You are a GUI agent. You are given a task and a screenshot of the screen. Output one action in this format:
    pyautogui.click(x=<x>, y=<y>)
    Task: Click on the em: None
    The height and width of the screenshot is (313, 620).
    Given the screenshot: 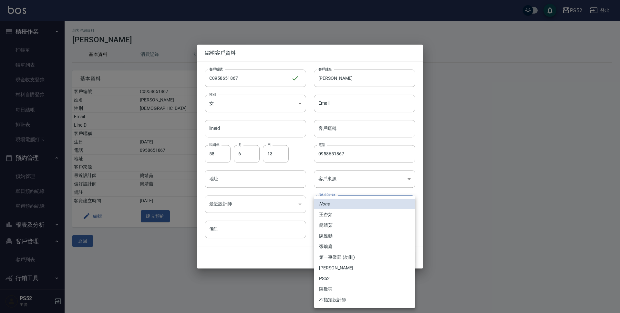 What is the action you would take?
    pyautogui.click(x=324, y=204)
    